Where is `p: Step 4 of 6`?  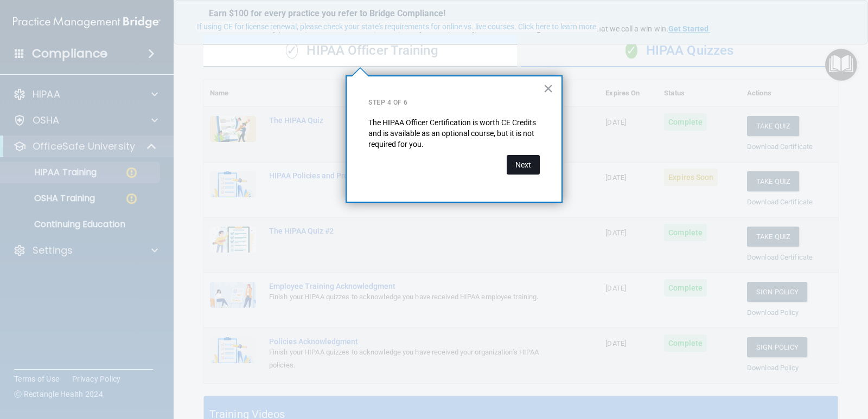
p: Step 4 of 6 is located at coordinates (454, 102).